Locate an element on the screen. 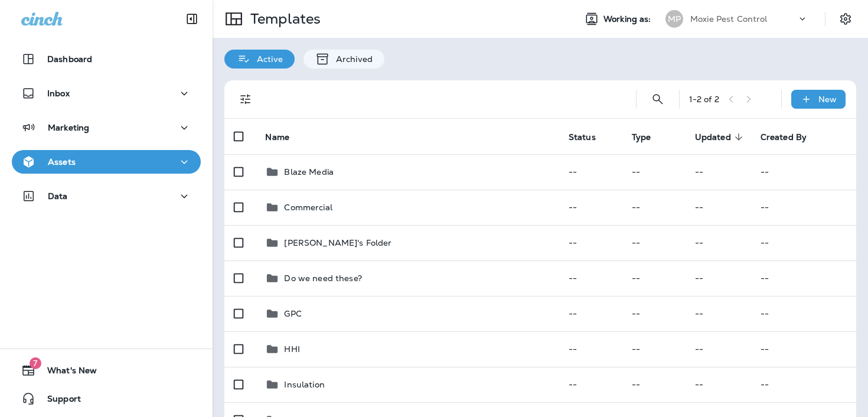 The width and height of the screenshot is (868, 417). p: Moxie Pest Control is located at coordinates (729, 19).